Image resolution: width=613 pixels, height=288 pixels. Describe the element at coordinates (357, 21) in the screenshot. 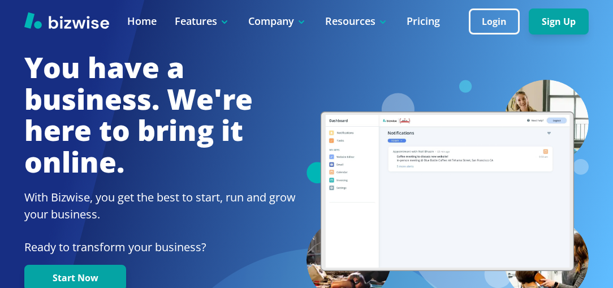

I see `p: Resources` at that location.